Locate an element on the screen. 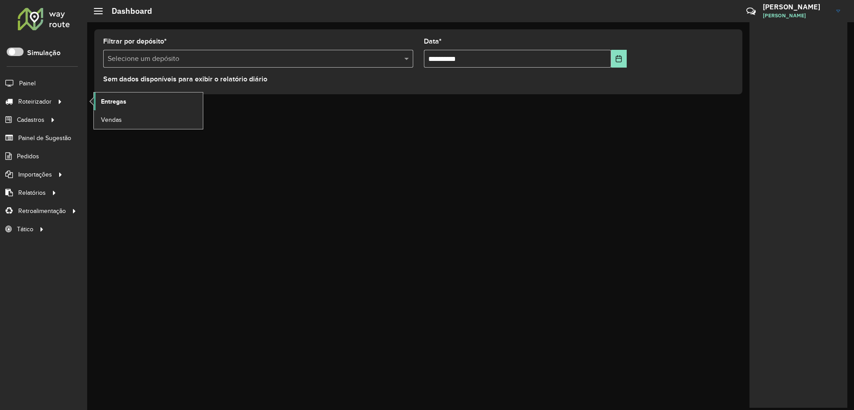  a: Contato Rápido is located at coordinates (751, 11).